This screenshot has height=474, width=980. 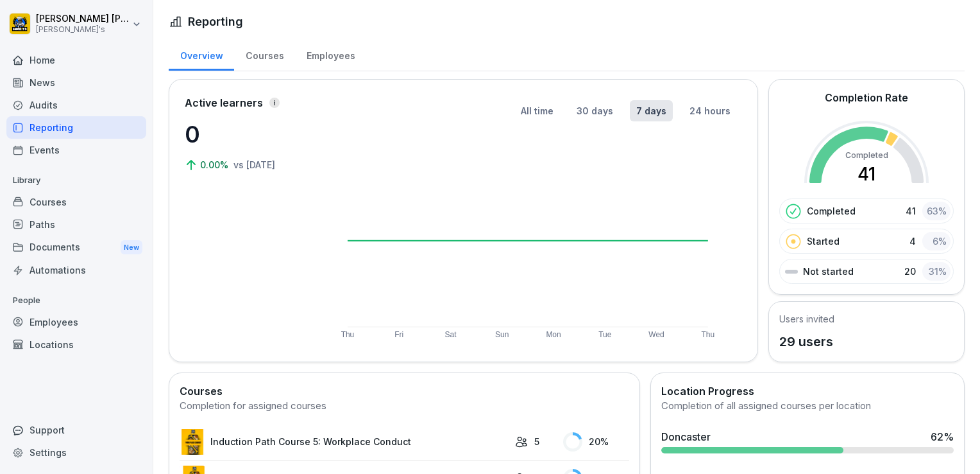 I want to click on a: Locations, so click(x=77, y=344).